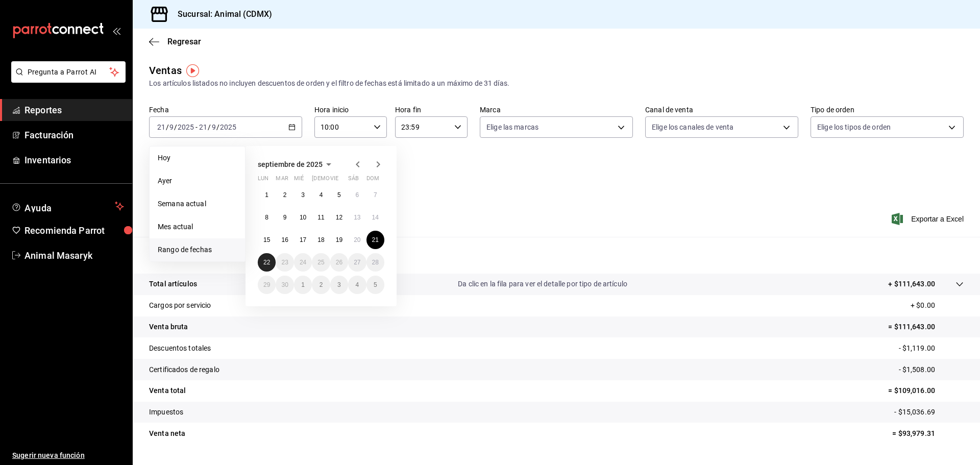 The width and height of the screenshot is (980, 465). I want to click on button: 15 de septiembre de 2025, so click(266, 240).